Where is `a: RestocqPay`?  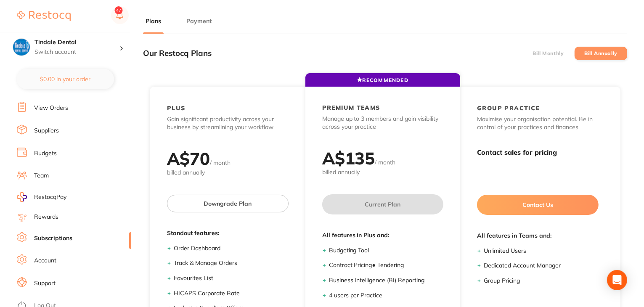 a: RestocqPay is located at coordinates (42, 197).